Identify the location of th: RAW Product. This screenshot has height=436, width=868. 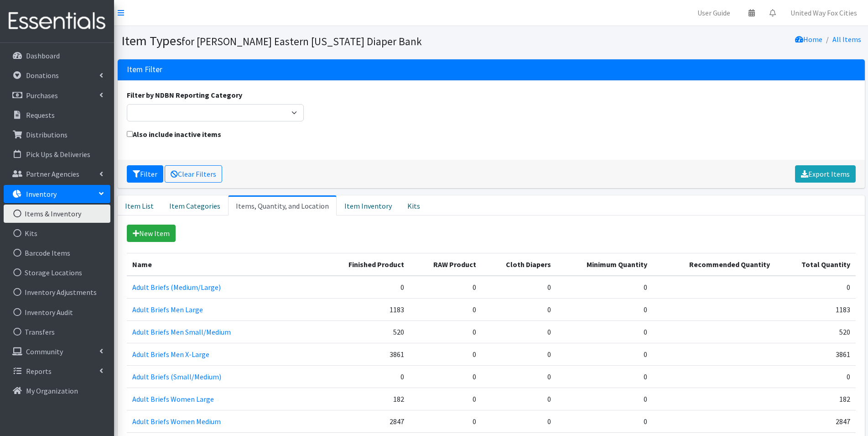
(445, 264).